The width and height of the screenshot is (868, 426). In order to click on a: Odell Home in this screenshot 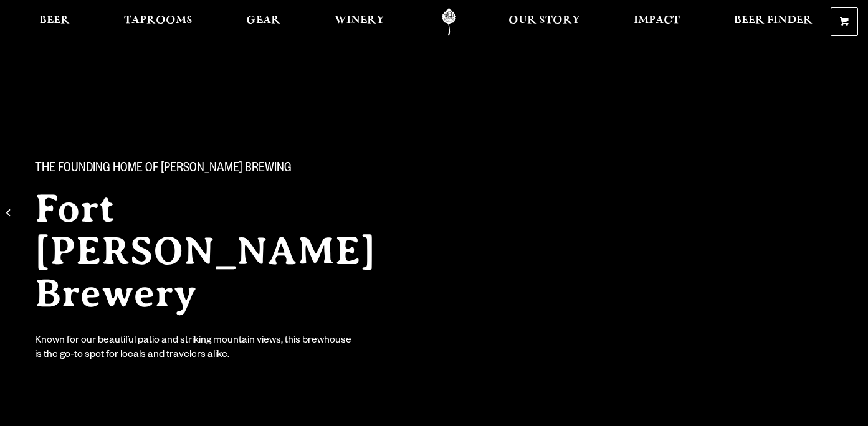, I will do `click(449, 22)`.